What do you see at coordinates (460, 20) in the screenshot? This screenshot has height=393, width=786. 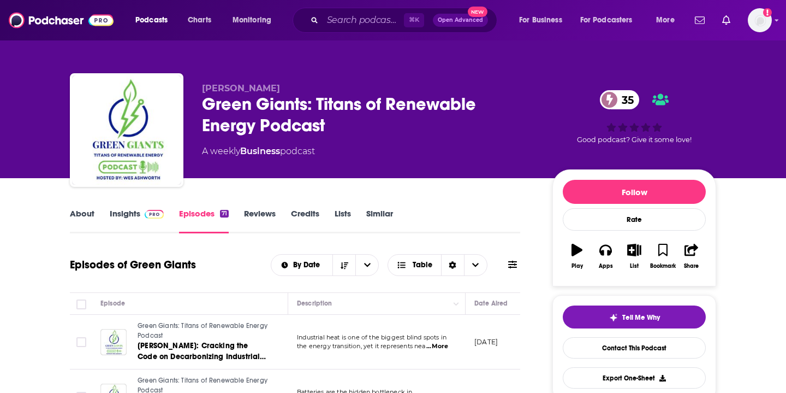 I see `span: Open Advanced` at bounding box center [460, 20].